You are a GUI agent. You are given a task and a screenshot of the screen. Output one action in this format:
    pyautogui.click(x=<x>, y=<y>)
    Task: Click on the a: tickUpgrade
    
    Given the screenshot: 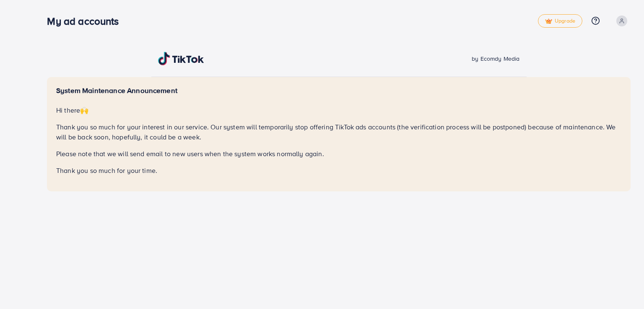 What is the action you would take?
    pyautogui.click(x=560, y=21)
    